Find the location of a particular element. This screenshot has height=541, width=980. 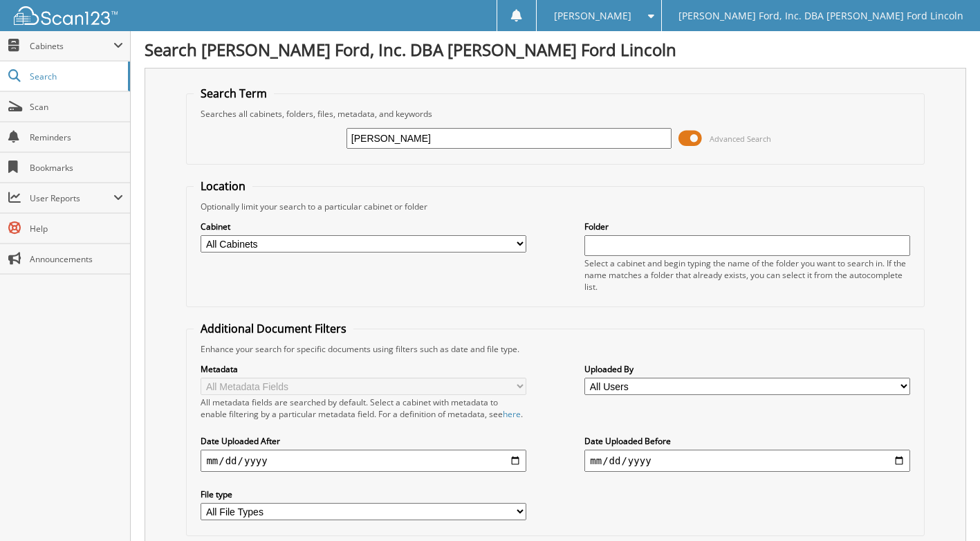

label: Date Uploaded Before is located at coordinates (747, 441).